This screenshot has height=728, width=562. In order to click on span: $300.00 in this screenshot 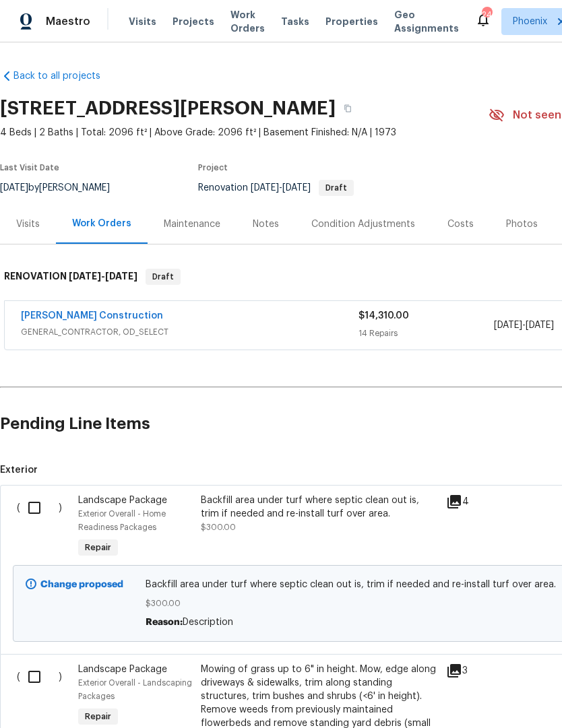, I will do `click(218, 527)`.